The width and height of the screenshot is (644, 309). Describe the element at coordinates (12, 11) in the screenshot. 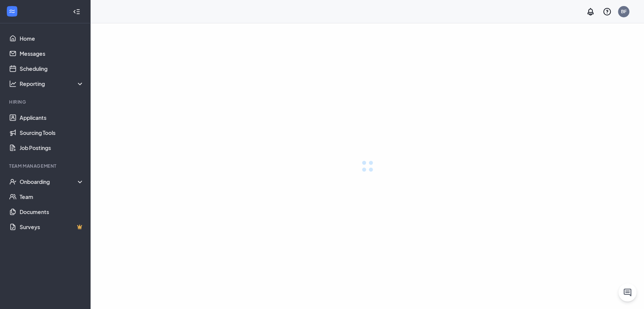

I see `svg: WorkstreamLogo` at that location.